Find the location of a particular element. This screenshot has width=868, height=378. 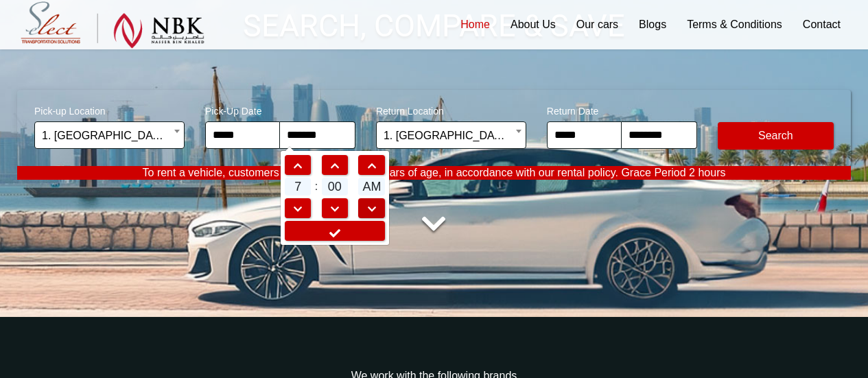

span: 7 is located at coordinates (298, 187).